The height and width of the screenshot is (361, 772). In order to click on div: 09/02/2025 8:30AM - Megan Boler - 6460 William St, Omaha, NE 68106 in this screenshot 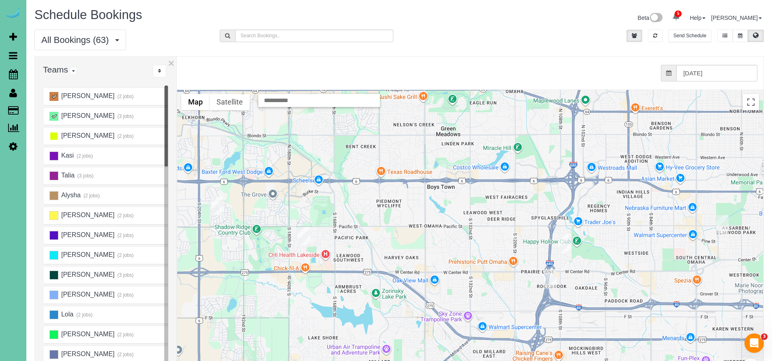, I will do `click(722, 225)`.